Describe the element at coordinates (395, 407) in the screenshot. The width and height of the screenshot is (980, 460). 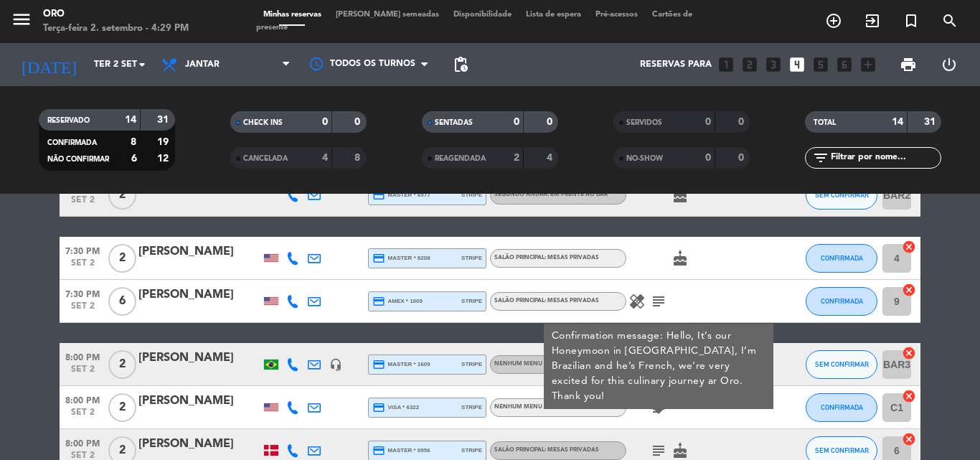
I see `span: visa * 6322` at that location.